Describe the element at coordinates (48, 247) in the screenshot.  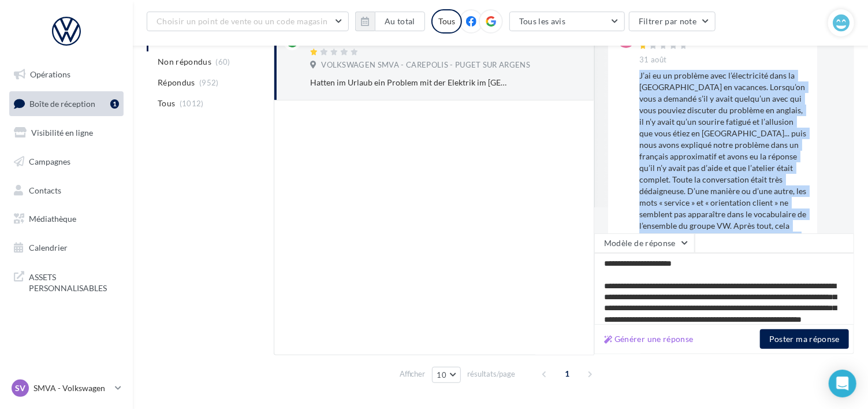
I see `span: Calendrier` at that location.